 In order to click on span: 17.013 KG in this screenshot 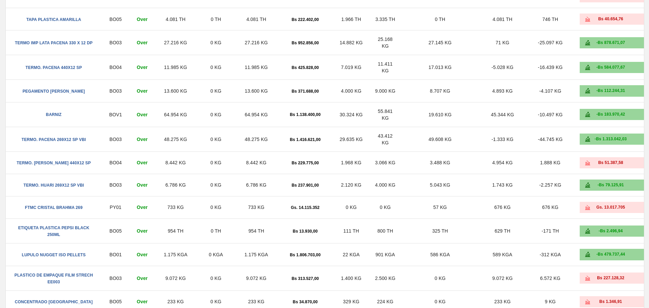, I will do `click(440, 67)`.